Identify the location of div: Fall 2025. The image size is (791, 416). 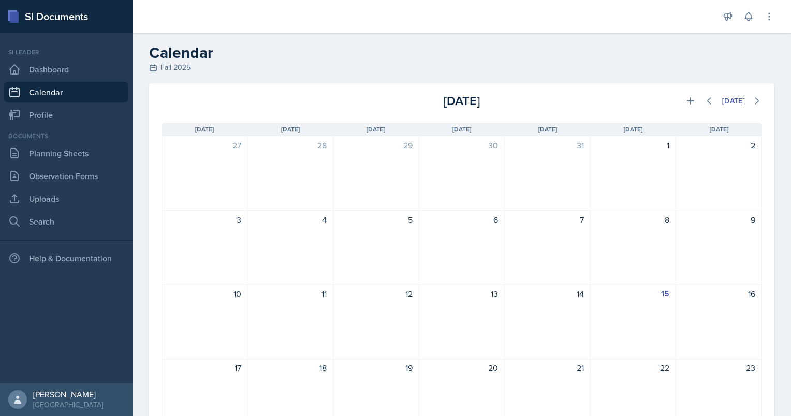
(462, 67).